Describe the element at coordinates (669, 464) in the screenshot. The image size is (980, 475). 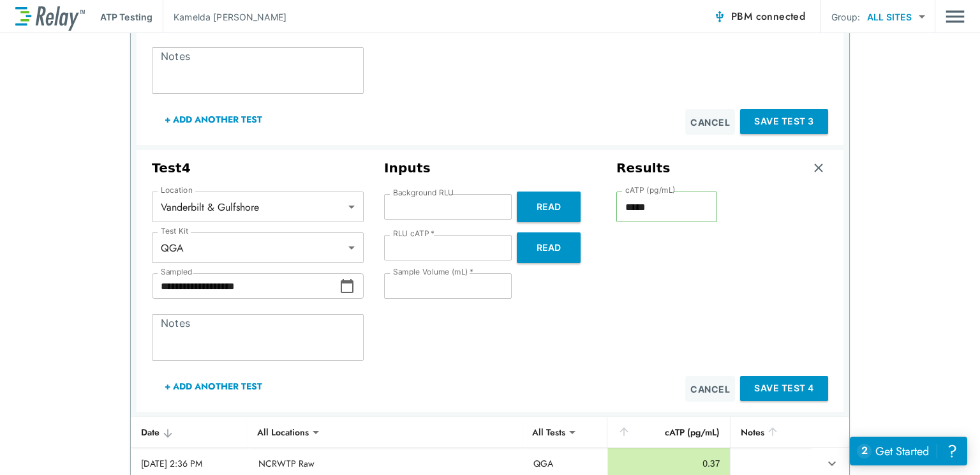
I see `div: 0.37` at that location.